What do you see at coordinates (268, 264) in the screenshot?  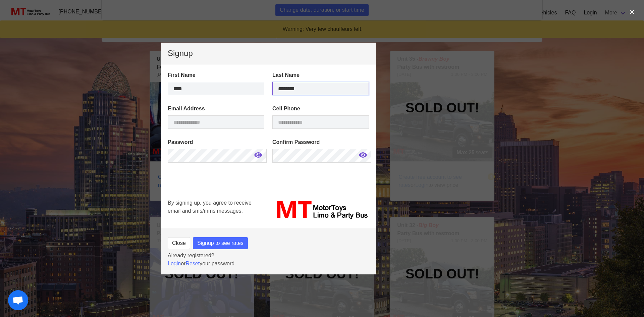 I see `p: or your password.` at bounding box center [268, 264].